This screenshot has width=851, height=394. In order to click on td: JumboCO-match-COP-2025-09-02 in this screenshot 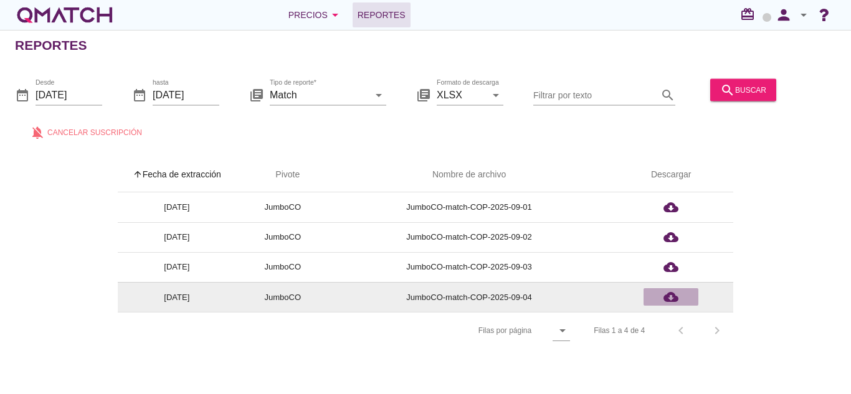, I will do `click(469, 237)`.